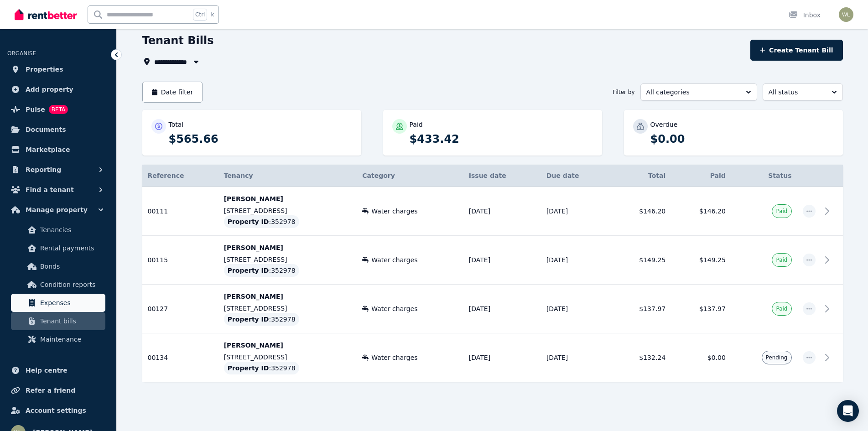 This screenshot has height=431, width=868. Describe the element at coordinates (71, 285) in the screenshot. I see `span: Condition reports` at that location.